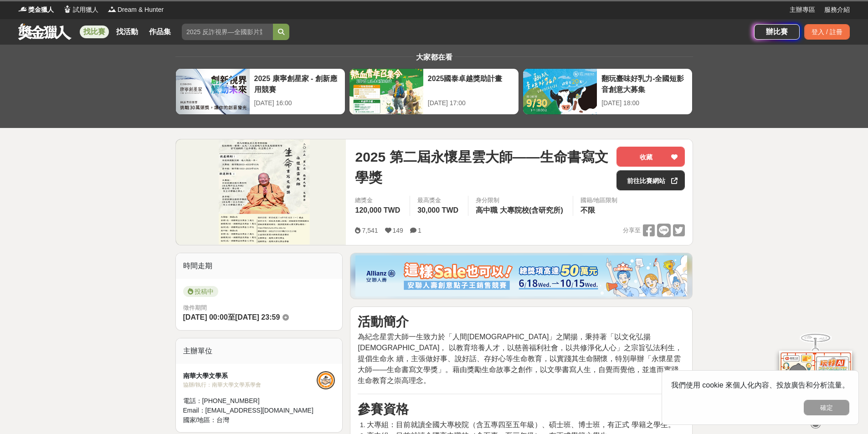 This screenshot has height=434, width=868. What do you see at coordinates (588, 210) in the screenshot?
I see `span: 不限` at bounding box center [588, 210].